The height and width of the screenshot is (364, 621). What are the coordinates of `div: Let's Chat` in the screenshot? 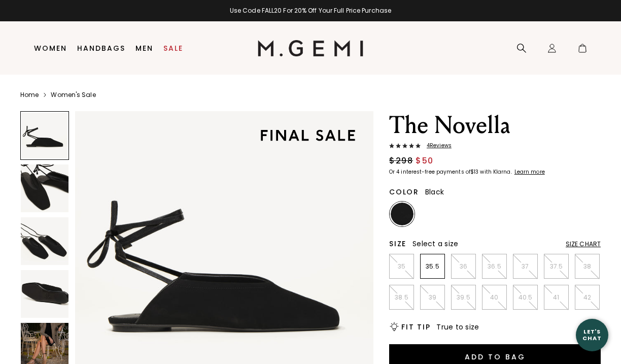 It's located at (592, 335).